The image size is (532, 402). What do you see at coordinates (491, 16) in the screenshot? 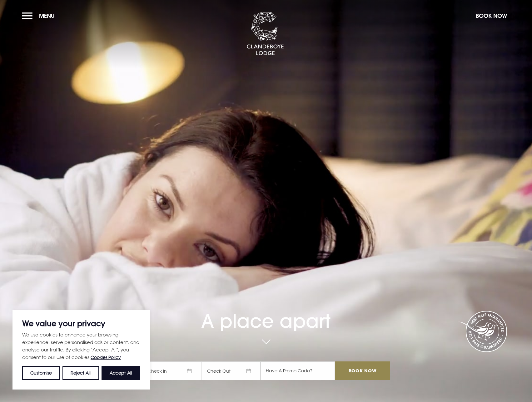
I see `button: Book Now` at bounding box center [491, 16].